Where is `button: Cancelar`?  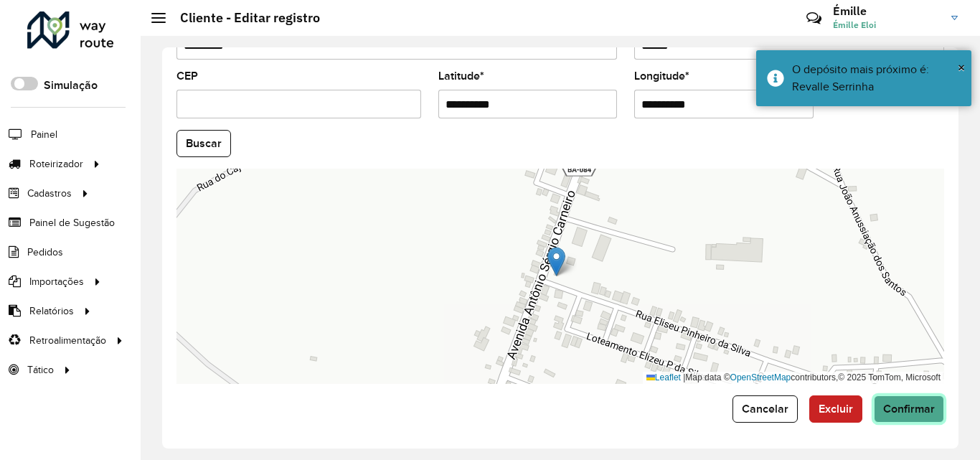
button: Cancelar is located at coordinates (765, 409).